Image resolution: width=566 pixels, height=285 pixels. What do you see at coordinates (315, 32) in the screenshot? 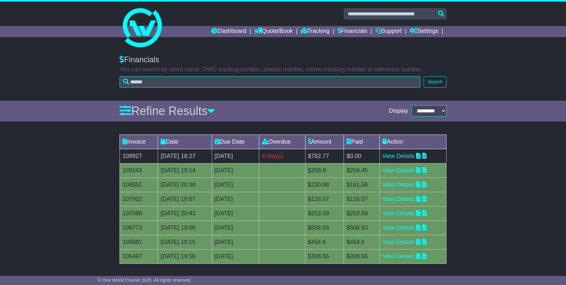
I see `a: Tracking` at bounding box center [315, 32].